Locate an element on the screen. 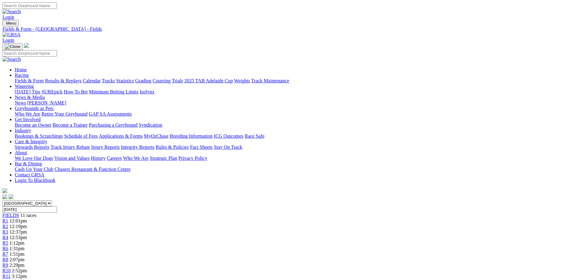 This screenshot has height=280, width=586. span: R2 is located at coordinates (5, 226).